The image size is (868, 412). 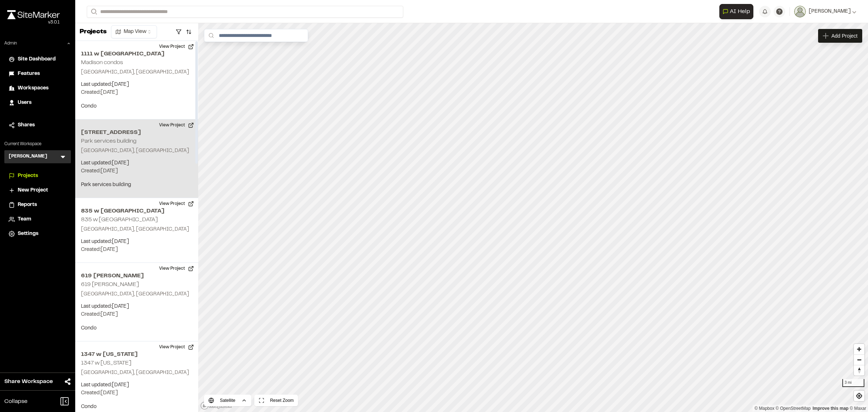 I want to click on span: AI Help, so click(x=740, y=11).